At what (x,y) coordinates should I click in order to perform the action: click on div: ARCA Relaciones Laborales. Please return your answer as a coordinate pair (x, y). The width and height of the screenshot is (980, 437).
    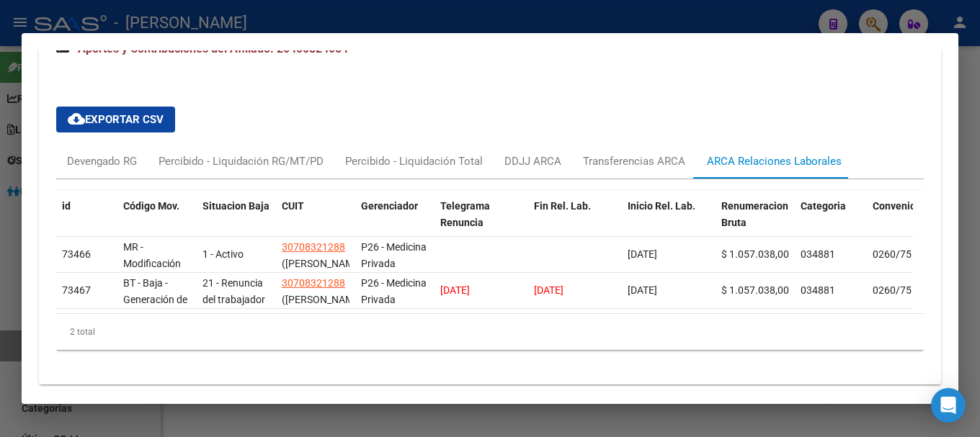
    Looking at the image, I should click on (774, 162).